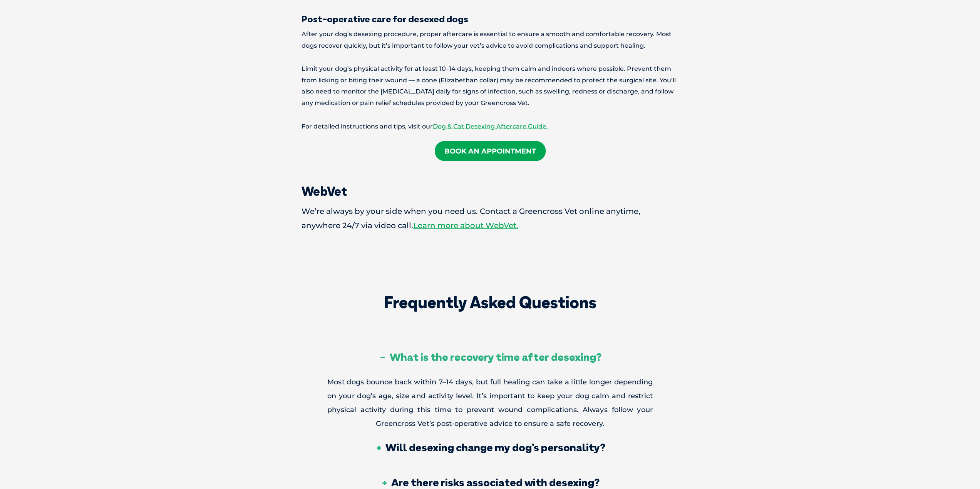  What do you see at coordinates (490, 357) in the screenshot?
I see `h3: What is the recovery time after desexing?` at bounding box center [490, 357].